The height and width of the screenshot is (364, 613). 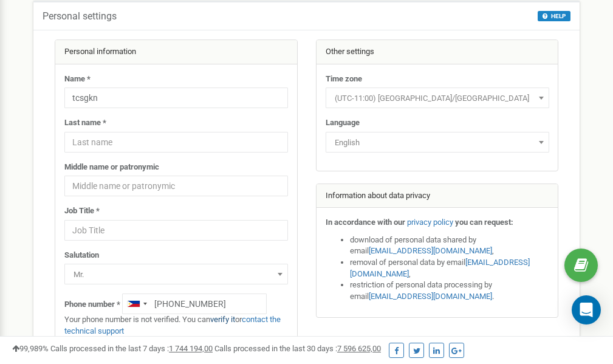 What do you see at coordinates (438, 53) in the screenshot?
I see `div: Other settings` at bounding box center [438, 53].